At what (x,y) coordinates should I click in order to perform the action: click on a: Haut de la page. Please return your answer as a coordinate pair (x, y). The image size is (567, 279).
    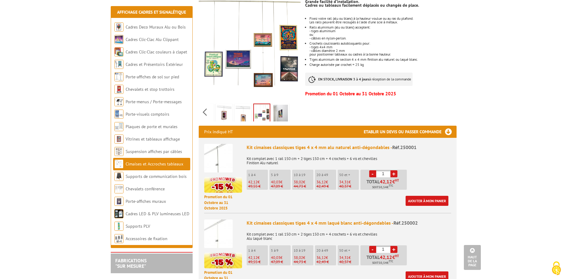
    Looking at the image, I should click on (473, 257).